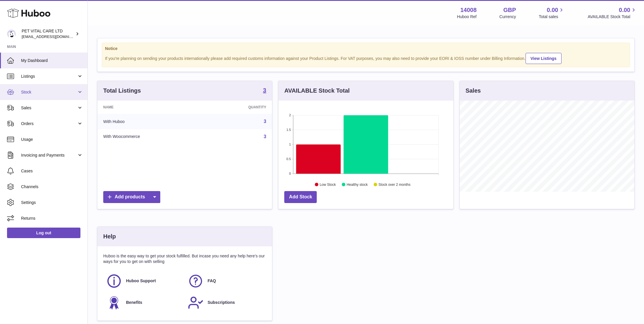 This screenshot has width=644, height=324. Describe the element at coordinates (467, 17) in the screenshot. I see `div: Huboo Ref` at that location.